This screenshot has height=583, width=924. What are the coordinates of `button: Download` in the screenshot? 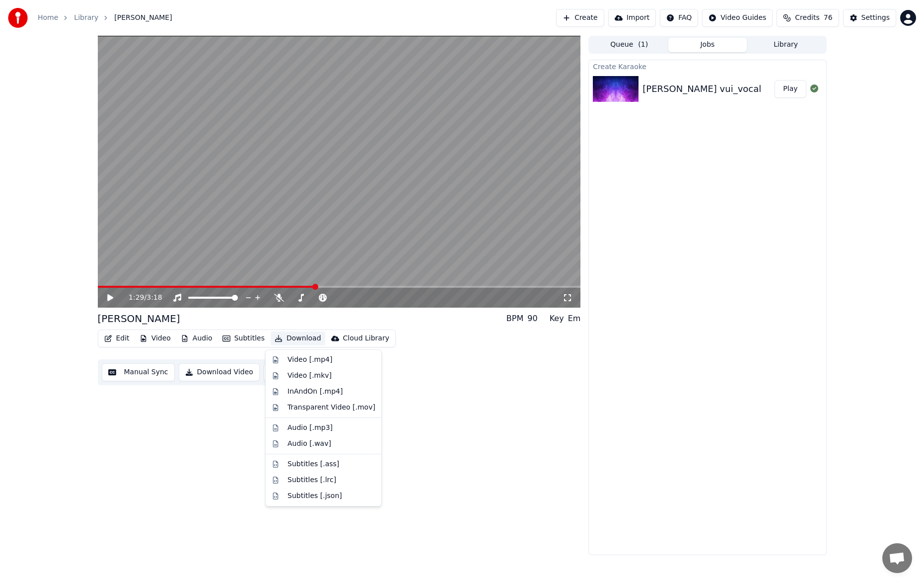 It's located at (298, 339).